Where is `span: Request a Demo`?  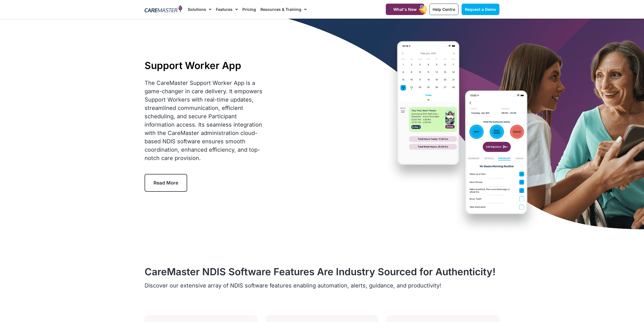
span: Request a Demo is located at coordinates (480, 9).